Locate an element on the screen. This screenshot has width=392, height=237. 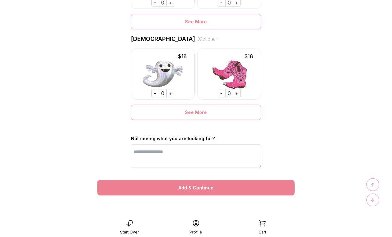
div: Cart is located at coordinates (262, 232).